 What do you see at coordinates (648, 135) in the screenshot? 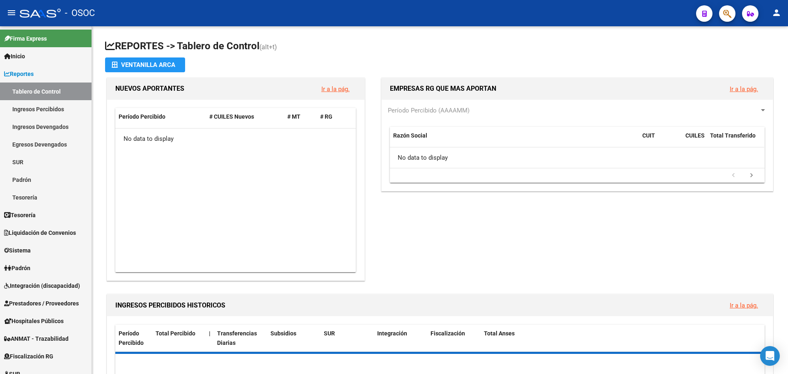
I see `span: CUIT` at bounding box center [648, 135].